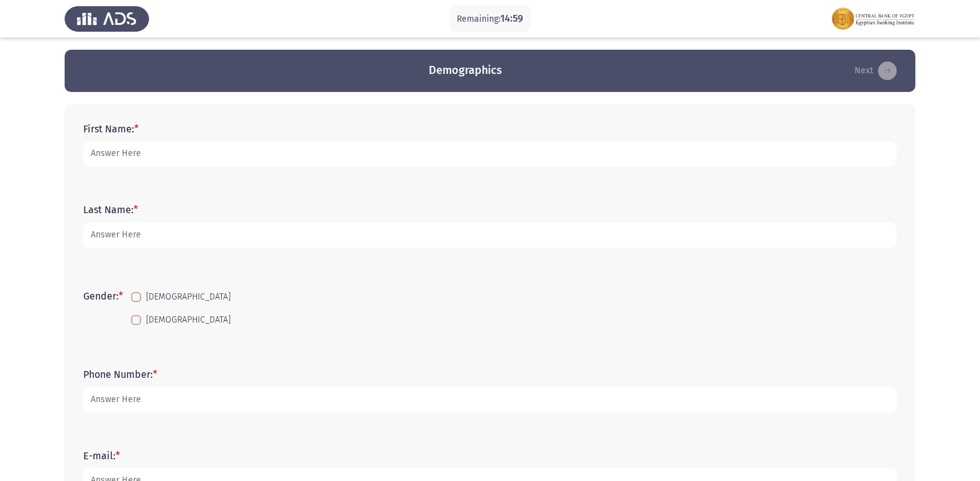  Describe the element at coordinates (490, 19) in the screenshot. I see `p: Remaining:` at that location.